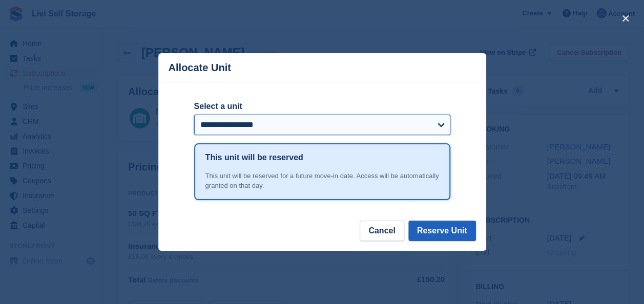 The image size is (644, 304). I want to click on p: Allocate Unit, so click(200, 68).